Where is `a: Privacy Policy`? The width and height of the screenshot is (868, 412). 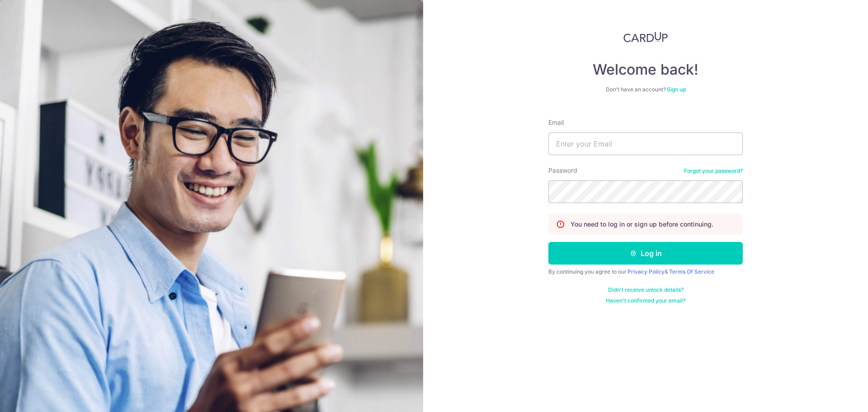 a: Privacy Policy is located at coordinates (646, 271).